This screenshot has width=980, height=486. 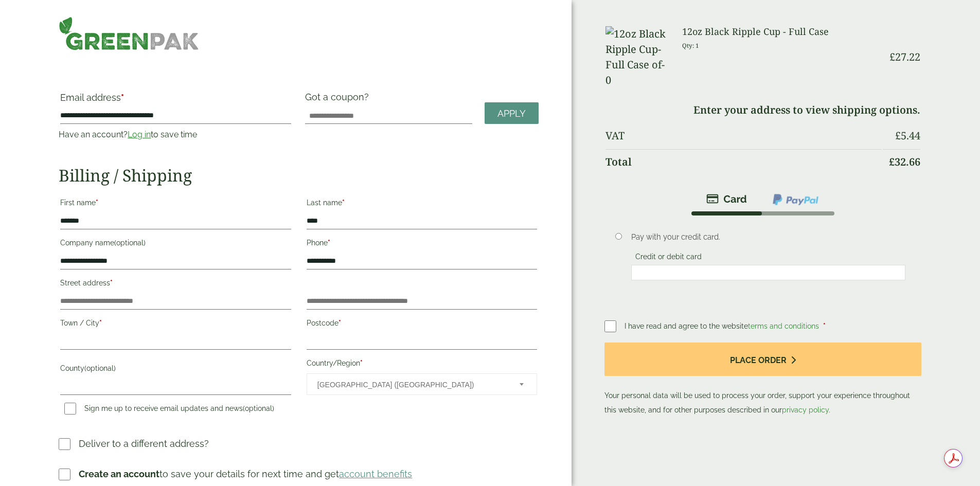 I want to click on label: Street address, so click(x=175, y=285).